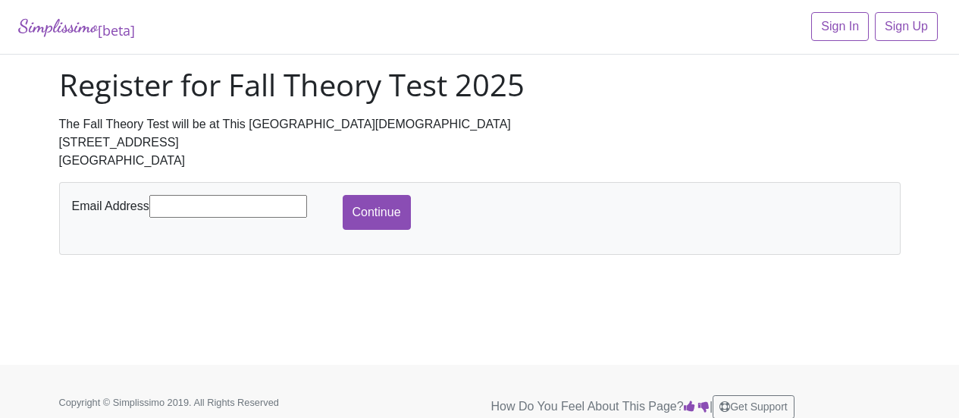  I want to click on a: Sign Up, so click(906, 27).